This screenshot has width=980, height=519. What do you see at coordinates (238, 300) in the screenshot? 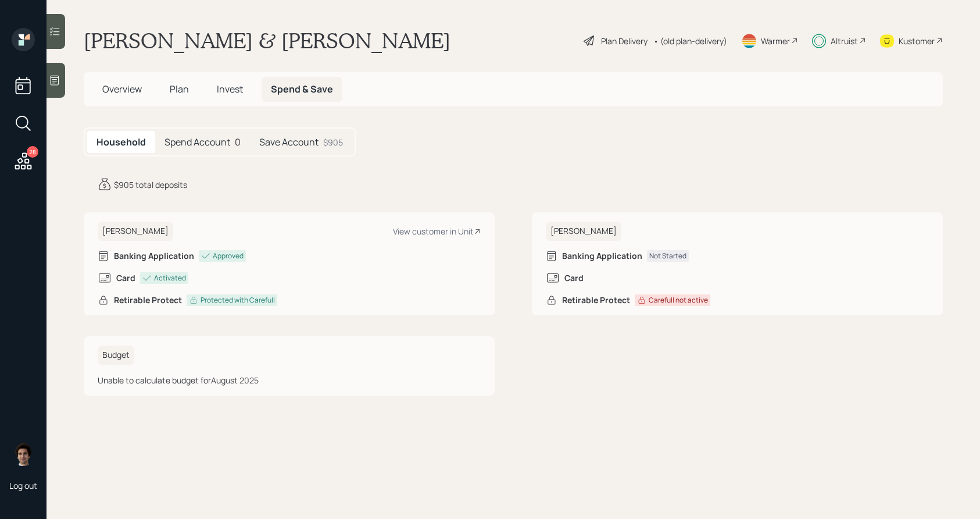
I see `div: Protected with Carefull` at bounding box center [238, 300].